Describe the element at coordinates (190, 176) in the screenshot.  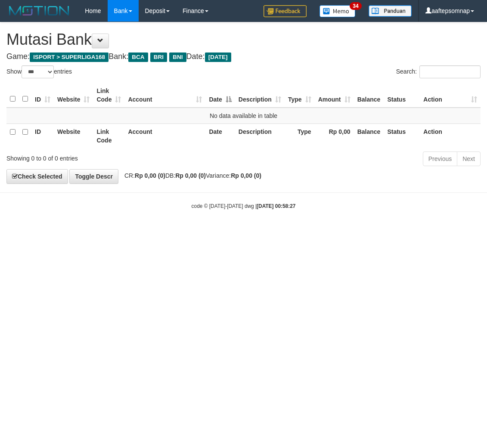
I see `span: CR: DB: Variance:` at that location.